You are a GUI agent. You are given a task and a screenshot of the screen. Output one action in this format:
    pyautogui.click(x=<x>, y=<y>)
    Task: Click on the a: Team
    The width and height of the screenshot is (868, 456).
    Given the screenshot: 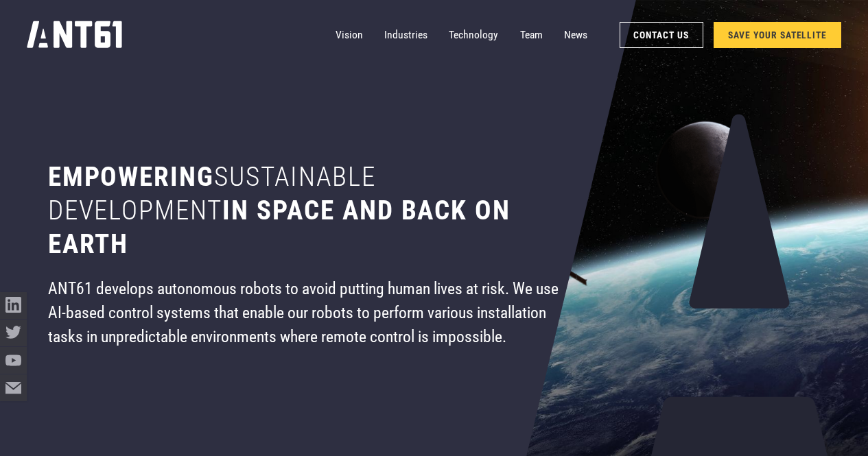 What is the action you would take?
    pyautogui.click(x=531, y=34)
    